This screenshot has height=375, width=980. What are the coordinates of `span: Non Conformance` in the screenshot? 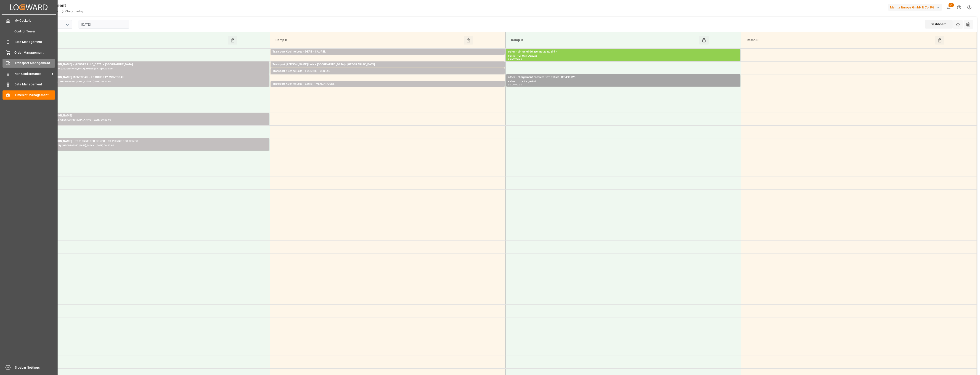 It's located at (32, 74).